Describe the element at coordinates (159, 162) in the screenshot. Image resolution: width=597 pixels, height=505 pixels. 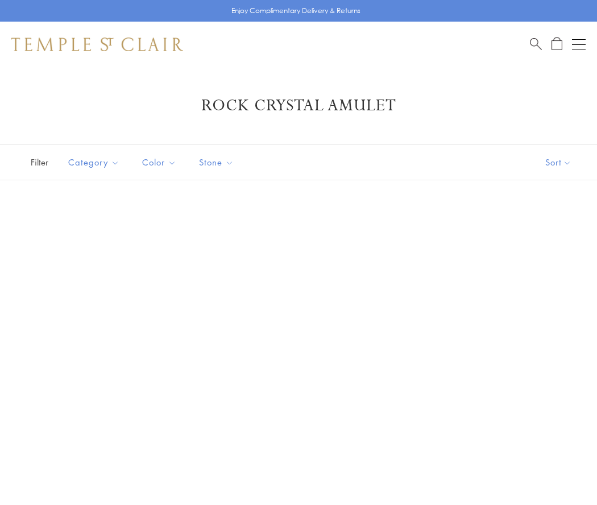
I see `button: Color` at that location.